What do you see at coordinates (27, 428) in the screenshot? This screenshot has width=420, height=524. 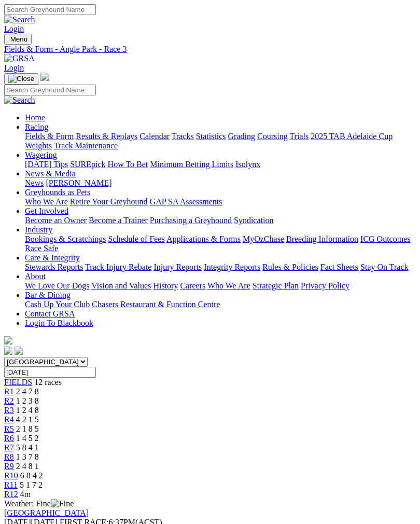 I see `span: 2 1 8 5` at bounding box center [27, 428].